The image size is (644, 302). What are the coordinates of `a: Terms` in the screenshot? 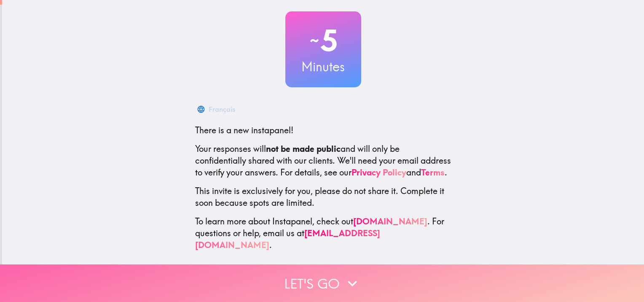 It's located at (433, 172).